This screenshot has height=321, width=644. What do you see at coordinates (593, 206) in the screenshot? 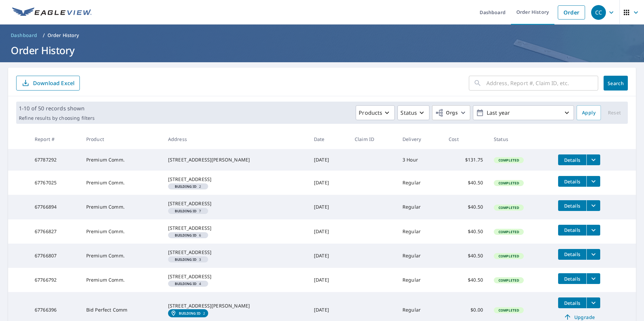
I see `button: filesDropdownBtn-67766894` at bounding box center [593, 206].